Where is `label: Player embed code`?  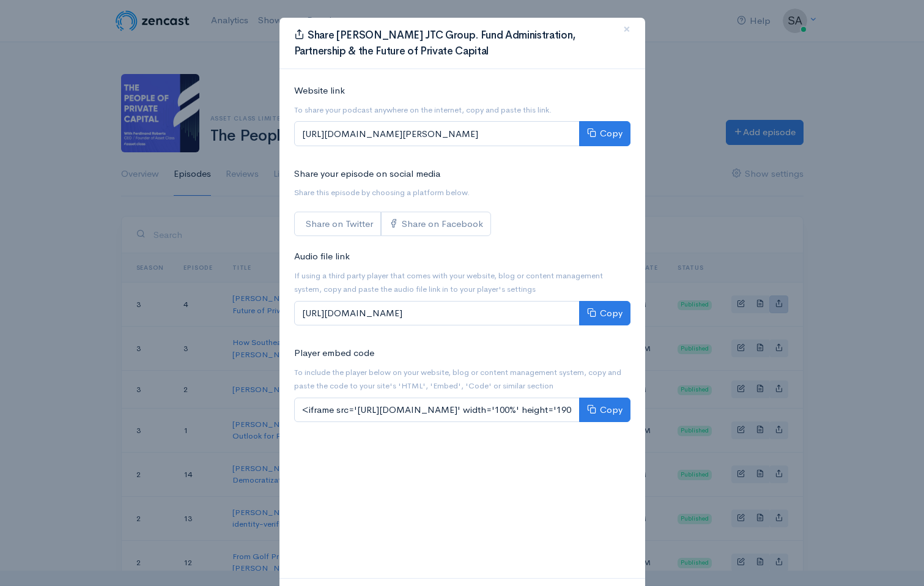 label: Player embed code is located at coordinates (333, 353).